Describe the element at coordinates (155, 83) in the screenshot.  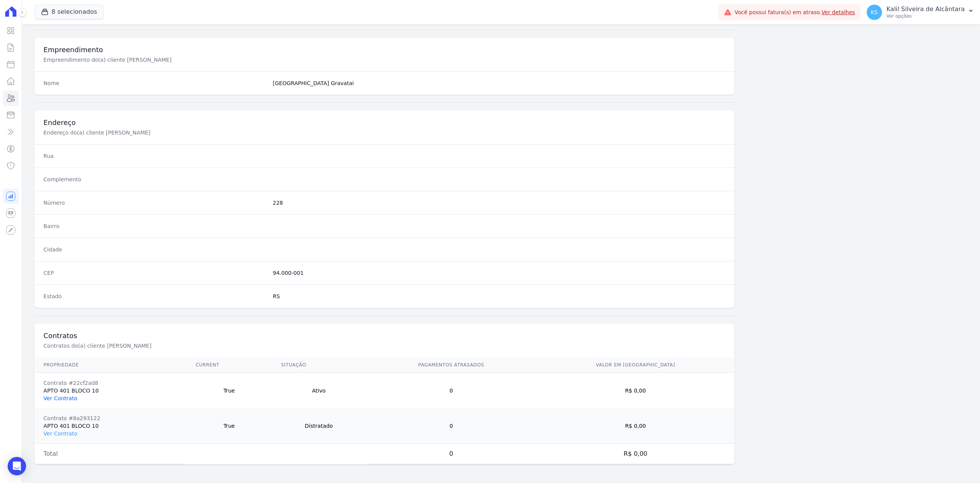
I see `dt: Nome` at that location.